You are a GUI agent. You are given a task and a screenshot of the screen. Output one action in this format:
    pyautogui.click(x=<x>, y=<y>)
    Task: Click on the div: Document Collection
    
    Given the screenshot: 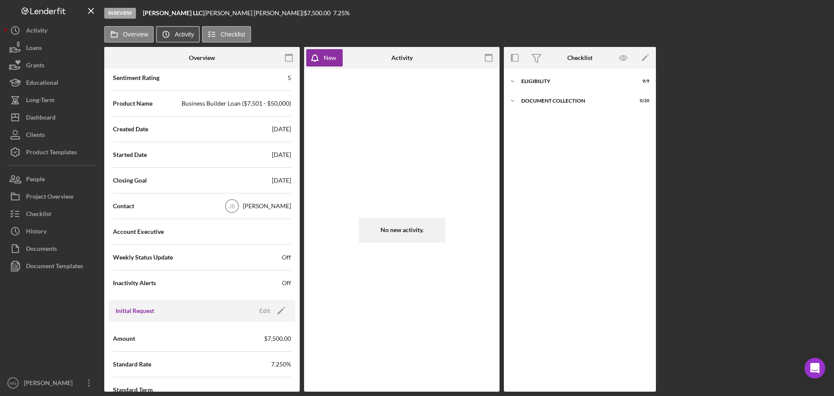 What is the action you would take?
    pyautogui.click(x=574, y=101)
    